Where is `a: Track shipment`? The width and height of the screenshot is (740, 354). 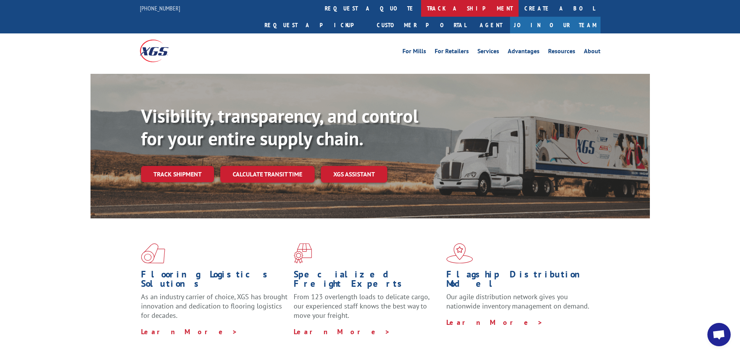 a: Track shipment is located at coordinates (178, 174).